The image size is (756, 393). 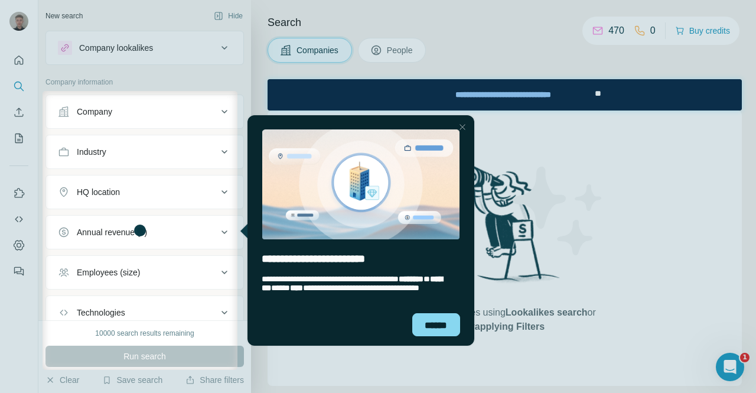 I want to click on div: With company search, you can set filters like industry, location, and size to find companies that..., so click(x=123, y=179).